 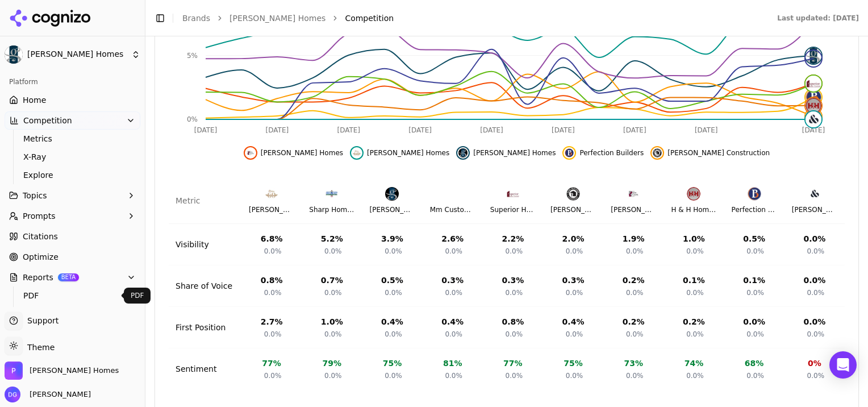 What do you see at coordinates (332, 363) in the screenshot?
I see `div: 79 %` at bounding box center [332, 363].